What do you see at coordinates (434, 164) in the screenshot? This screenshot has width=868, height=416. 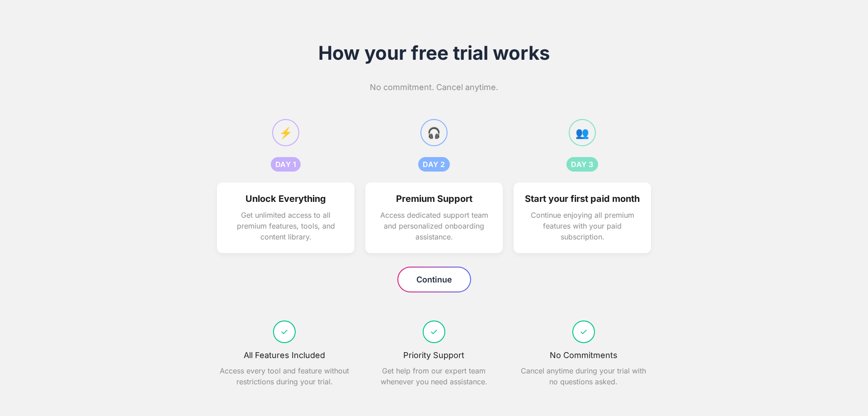 I see `div: DAY 2` at bounding box center [434, 164].